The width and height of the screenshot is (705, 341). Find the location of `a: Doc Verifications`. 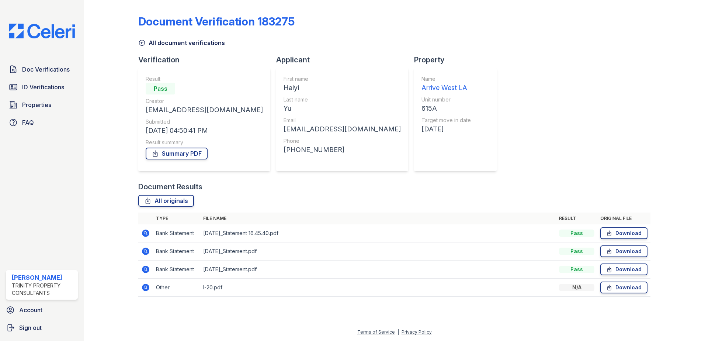

a: Doc Verifications is located at coordinates (42, 69).